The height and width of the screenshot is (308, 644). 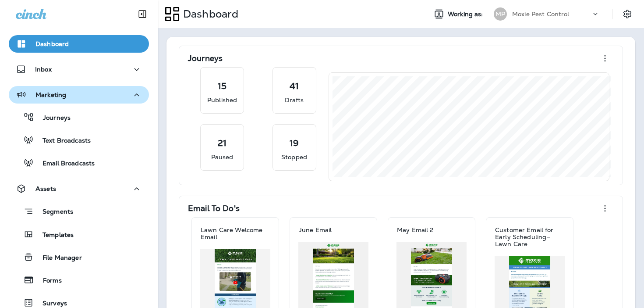 What do you see at coordinates (54, 212) in the screenshot?
I see `p: Segments` at bounding box center [54, 212].